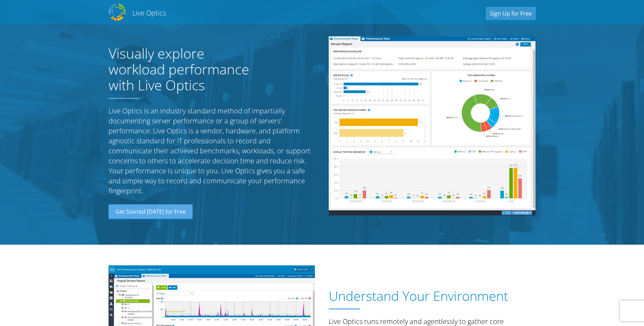 Image resolution: width=644 pixels, height=326 pixels. Describe the element at coordinates (117, 12) in the screenshot. I see `img: Dell Dpack` at that location.